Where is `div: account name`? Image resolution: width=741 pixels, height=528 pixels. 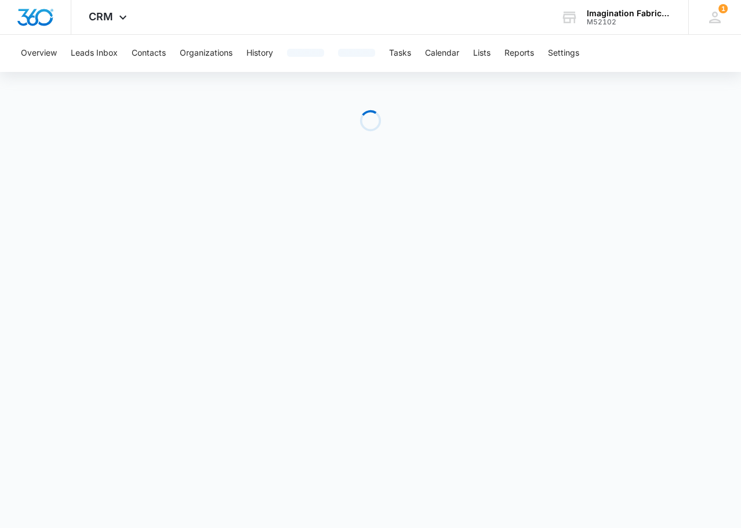
div: account name is located at coordinates (629, 13).